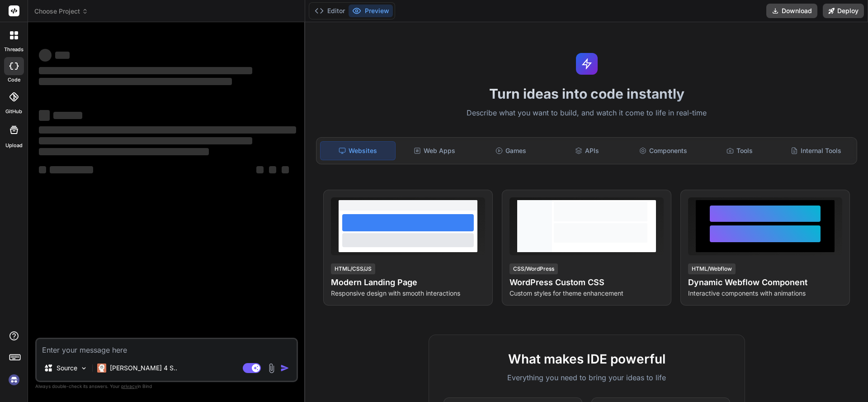 Image resolution: width=868 pixels, height=402 pixels. I want to click on p: Describe what you want to build, and watch it come to life in real-time, so click(586, 113).